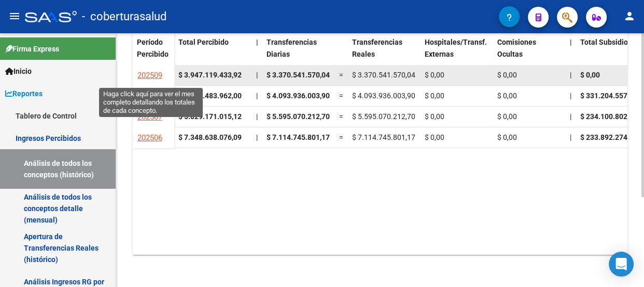 The width and height of the screenshot is (644, 287). Describe the element at coordinates (150, 76) in the screenshot. I see `span: 202509` at that location.